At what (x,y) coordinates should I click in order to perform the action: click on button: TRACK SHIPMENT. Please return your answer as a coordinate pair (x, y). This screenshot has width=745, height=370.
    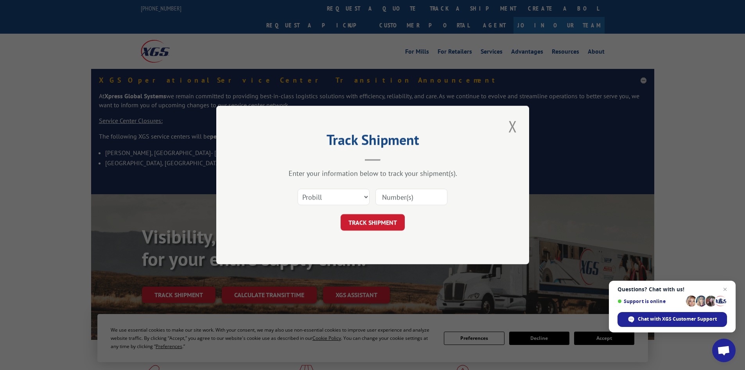
    Looking at the image, I should click on (373, 222).